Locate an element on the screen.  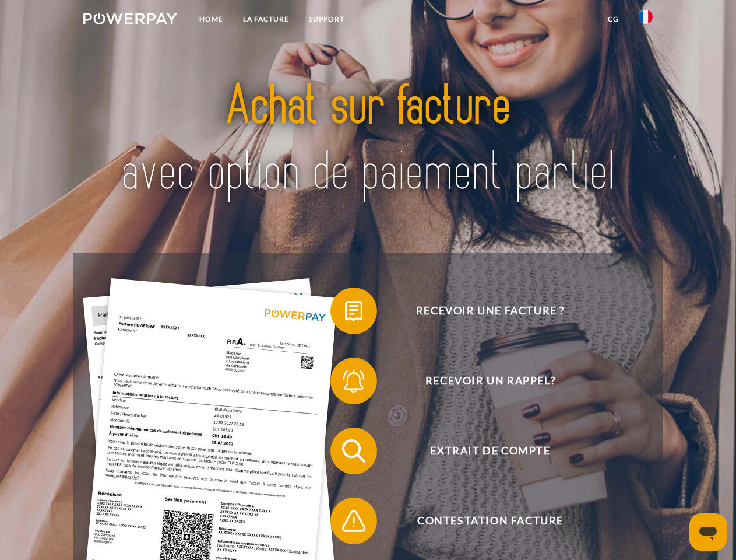
img: qb_bill.svg is located at coordinates (354, 311).